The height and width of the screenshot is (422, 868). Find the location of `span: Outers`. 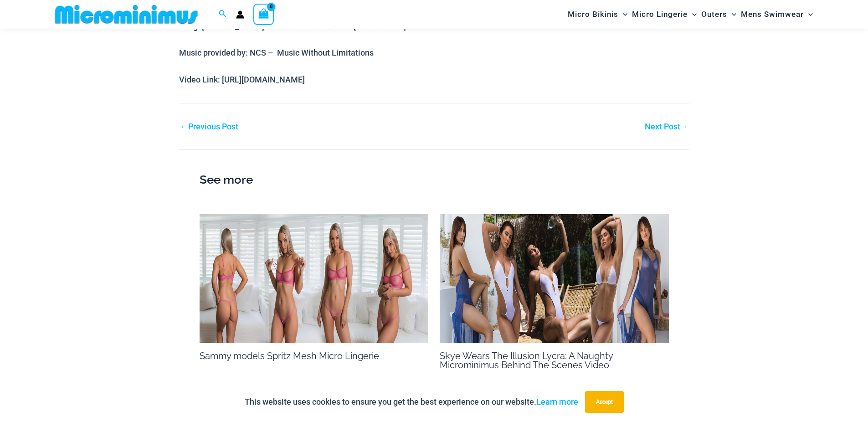

span: Outers is located at coordinates (715, 14).